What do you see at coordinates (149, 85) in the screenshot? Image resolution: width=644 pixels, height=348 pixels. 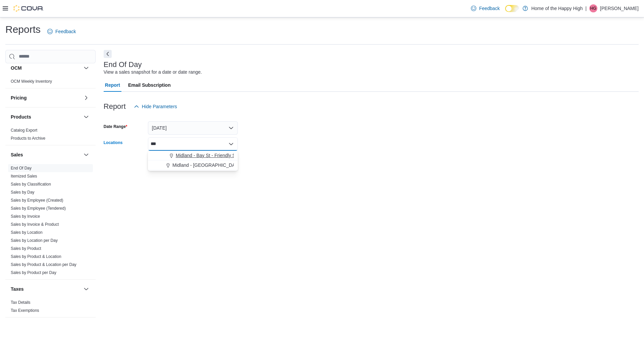 I see `span: Email Subscription` at bounding box center [149, 85].